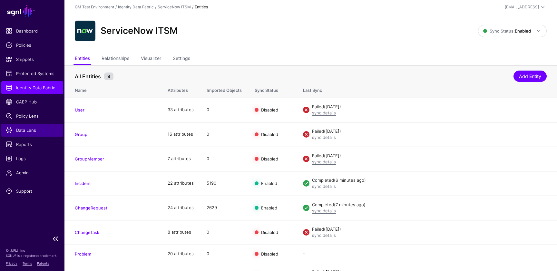 The width and height of the screenshot is (557, 271). What do you see at coordinates (181, 134) in the screenshot?
I see `td: 16 attributes` at bounding box center [181, 134].